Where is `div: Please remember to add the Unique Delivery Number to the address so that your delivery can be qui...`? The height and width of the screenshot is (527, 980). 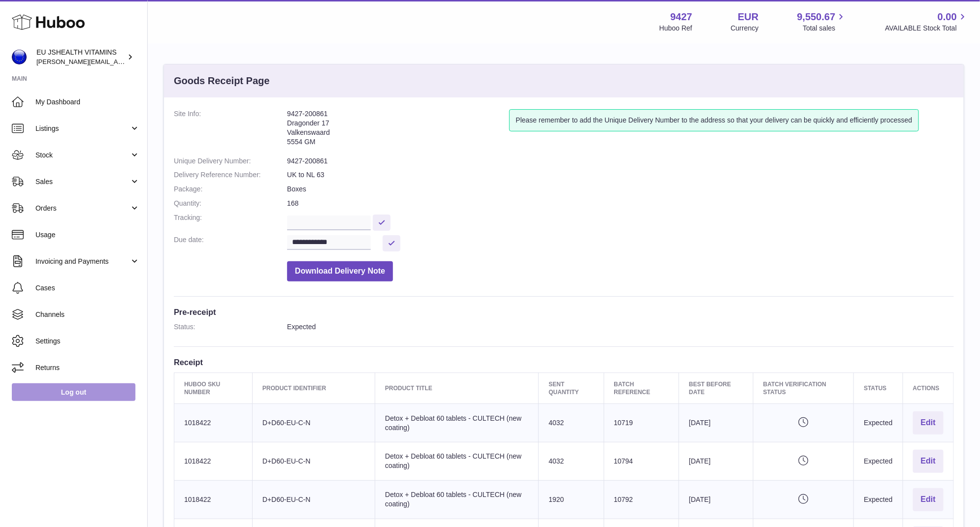
div: Please remember to add the Unique Delivery Number to the address so that your delivery can be qui... is located at coordinates (713, 120).